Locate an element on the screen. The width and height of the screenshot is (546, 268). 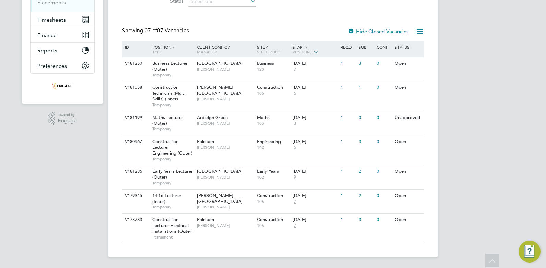
span: Vendors is located at coordinates (302, 52).